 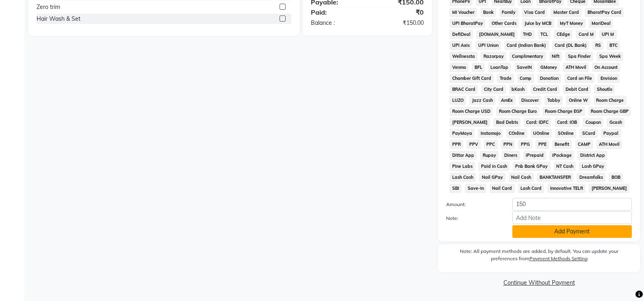 What do you see at coordinates (455, 188) in the screenshot?
I see `span: SBI` at bounding box center [455, 188].